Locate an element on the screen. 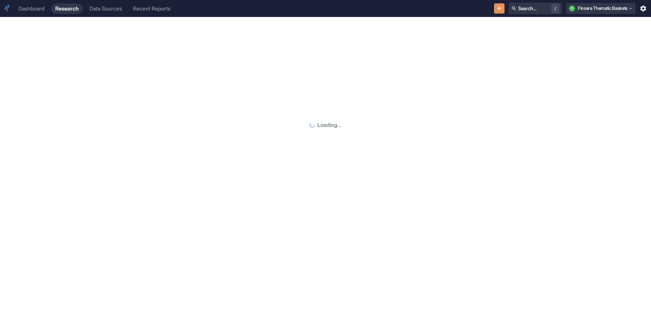 The width and height of the screenshot is (651, 309). a: Recent Reports is located at coordinates (152, 8).